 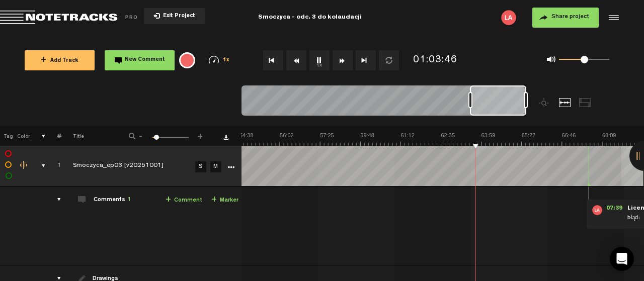 What do you see at coordinates (225, 200) in the screenshot?
I see `a: Marker` at bounding box center [225, 200].